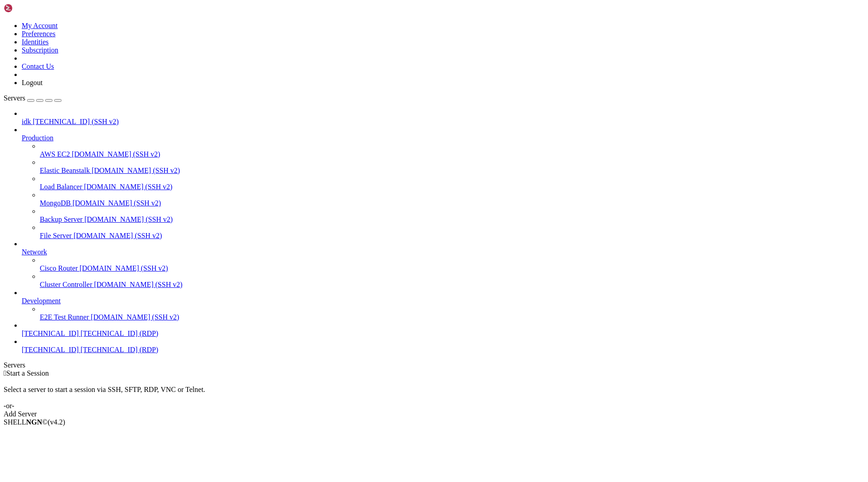 This screenshot has height=482, width=868. I want to click on span: E2E Test Runner, so click(64, 317).